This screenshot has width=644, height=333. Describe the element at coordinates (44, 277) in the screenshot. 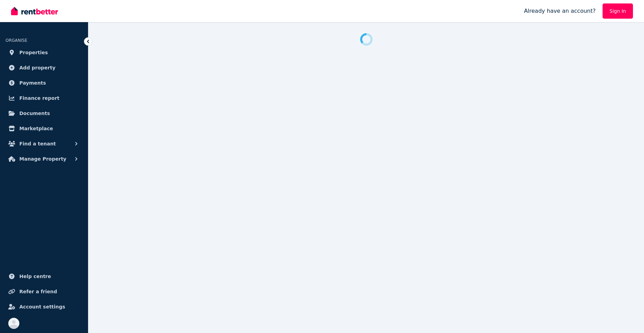

I see `a: Help centre` at that location.